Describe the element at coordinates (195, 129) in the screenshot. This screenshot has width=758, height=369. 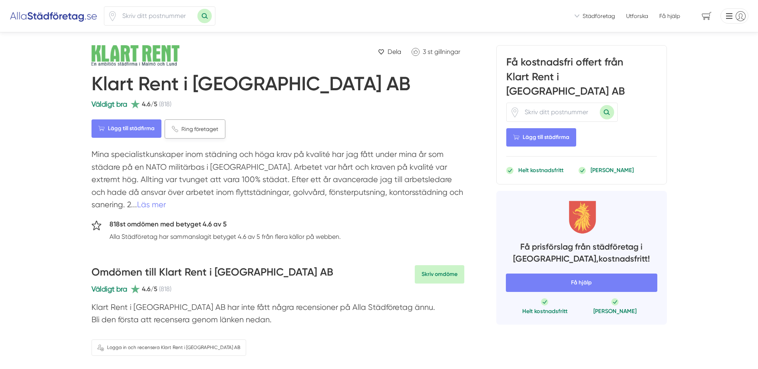
I see `a: Ring företaget` at that location.